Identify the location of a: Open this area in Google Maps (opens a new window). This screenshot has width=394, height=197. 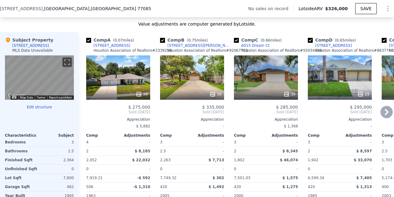
(17, 96).